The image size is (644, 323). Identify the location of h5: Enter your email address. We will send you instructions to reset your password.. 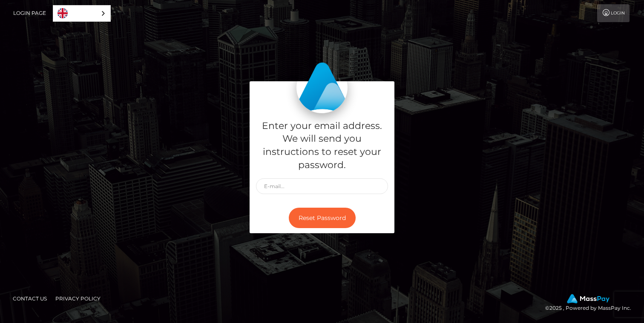
(322, 145).